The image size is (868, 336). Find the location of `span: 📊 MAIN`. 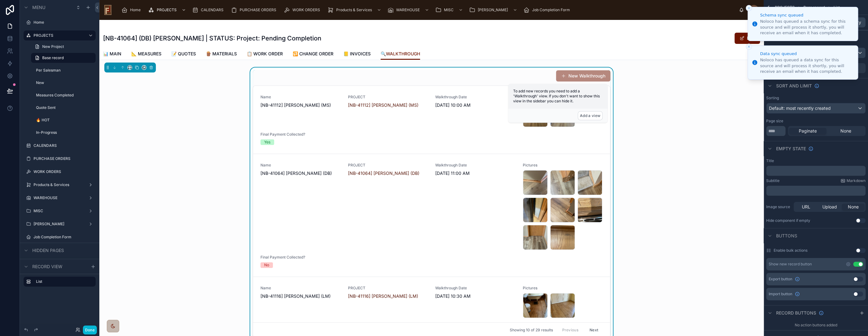

span: 📊 MAIN is located at coordinates (112, 53).